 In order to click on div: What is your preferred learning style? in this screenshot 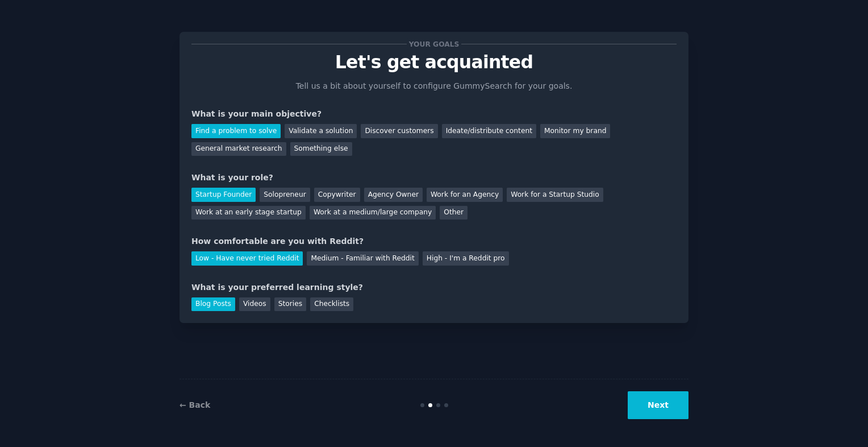, I will do `click(434, 287)`.